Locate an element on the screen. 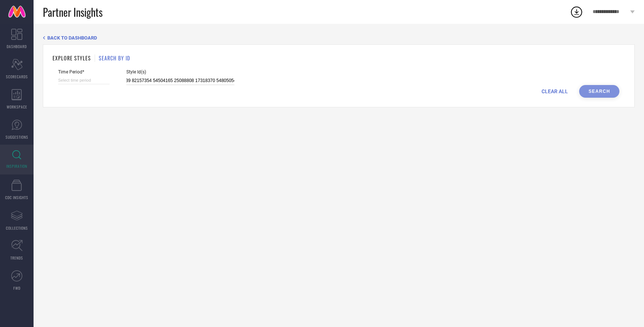  span: CDC INSIGHTS is located at coordinates (17, 197).